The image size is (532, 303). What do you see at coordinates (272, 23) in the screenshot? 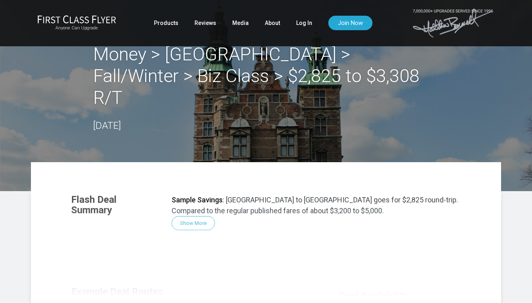
I see `a: About` at bounding box center [272, 23].